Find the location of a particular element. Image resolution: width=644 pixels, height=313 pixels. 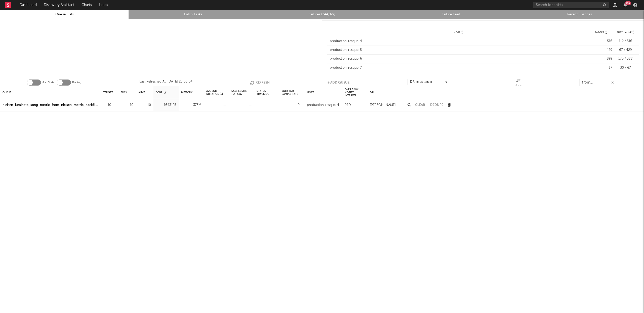

div: 429 is located at coordinates (601, 50).